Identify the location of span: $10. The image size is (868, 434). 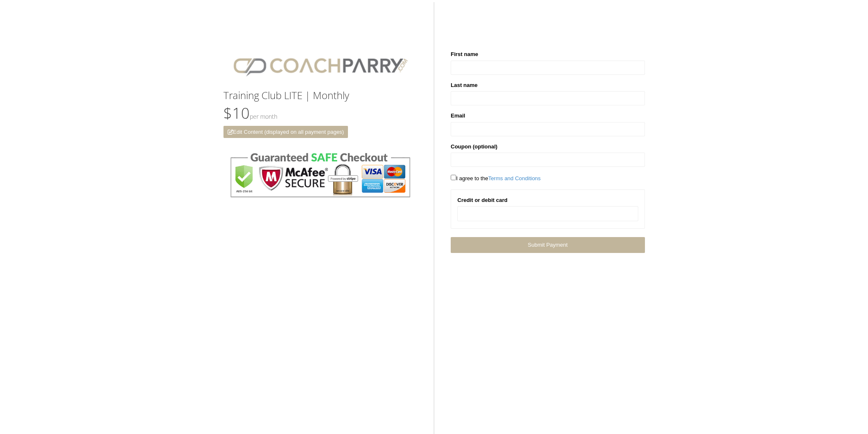
(250, 113).